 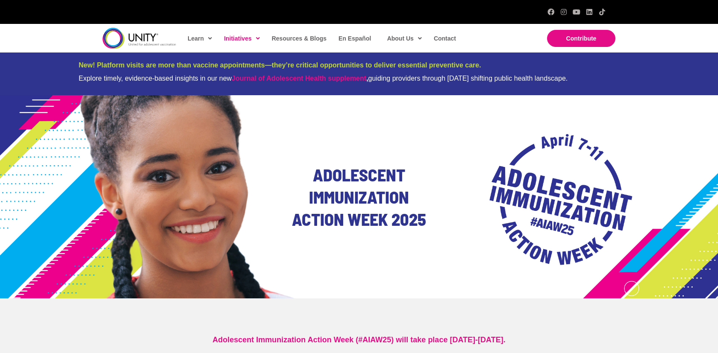 What do you see at coordinates (242, 38) in the screenshot?
I see `span: Initiatives` at bounding box center [242, 38].